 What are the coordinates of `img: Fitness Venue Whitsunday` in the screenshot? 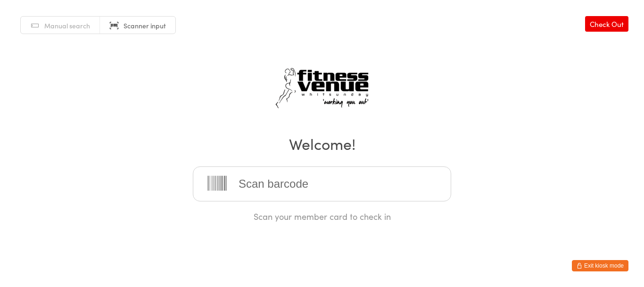 It's located at (322, 89).